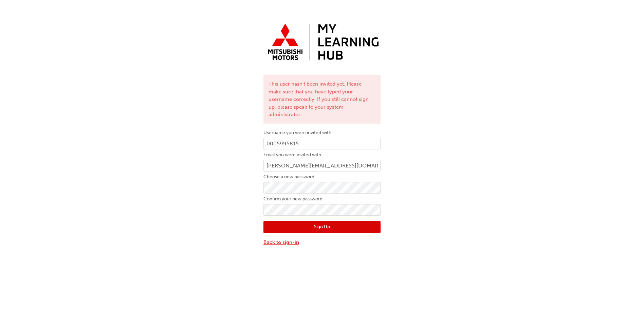 This screenshot has height=324, width=644. I want to click on label: Username you were invited with, so click(322, 133).